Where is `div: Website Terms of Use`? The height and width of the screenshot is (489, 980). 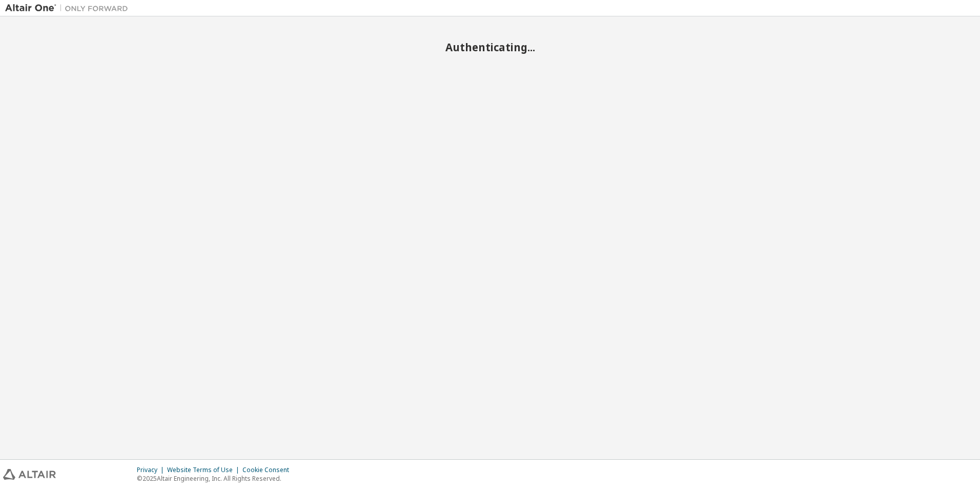
div: Website Terms of Use is located at coordinates (204, 470).